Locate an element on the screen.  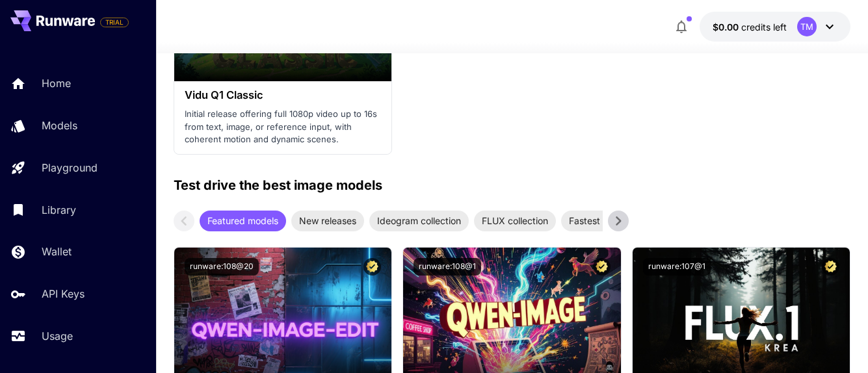
p: Initial release offering full 1080p video up to 16s from text, image, or reference input, with co... is located at coordinates (282, 127).